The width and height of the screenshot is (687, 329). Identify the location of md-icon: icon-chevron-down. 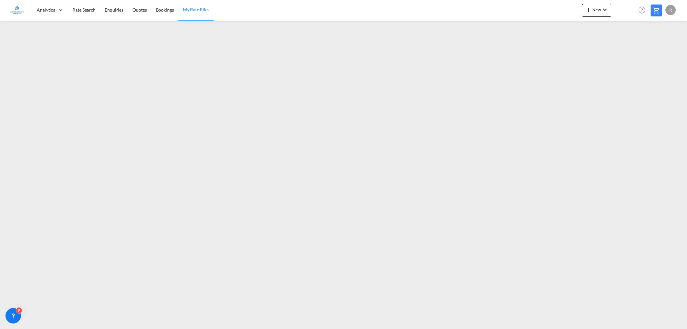
(605, 10).